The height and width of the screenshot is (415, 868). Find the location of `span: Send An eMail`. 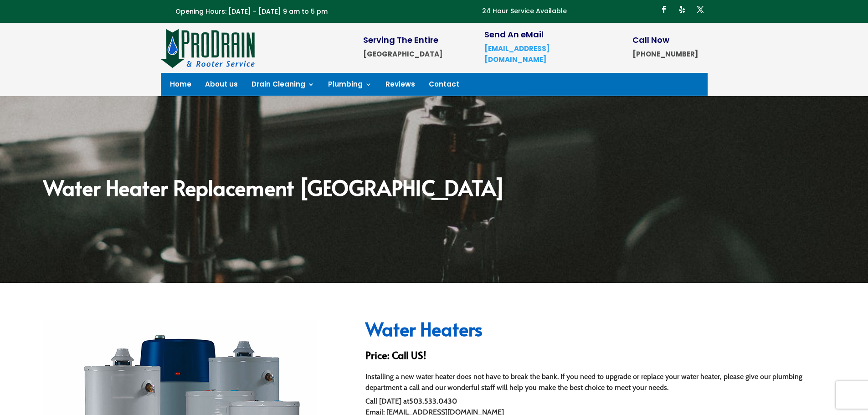

span: Send An eMail is located at coordinates (514, 34).